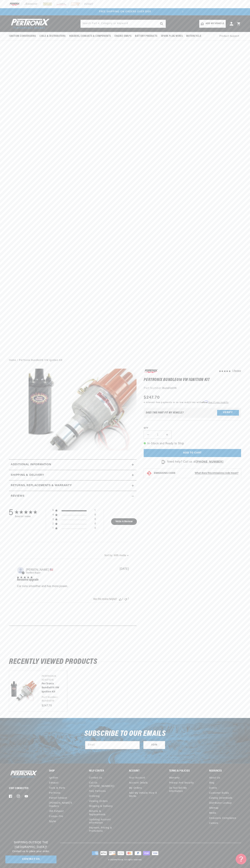  What do you see at coordinates (192, 444) in the screenshot?
I see `p: In-Stock and Ready to Ship` at bounding box center [192, 444].